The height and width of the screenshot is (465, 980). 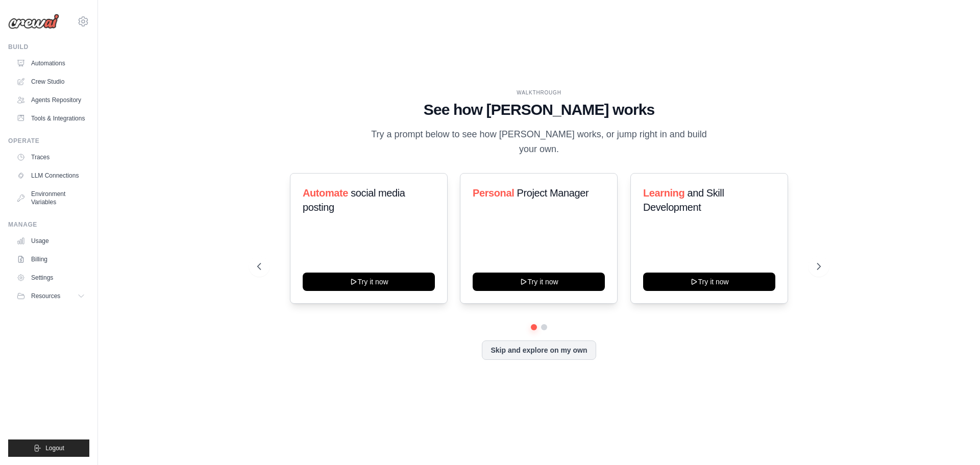 What do you see at coordinates (50, 259) in the screenshot?
I see `a: Billing` at bounding box center [50, 259].